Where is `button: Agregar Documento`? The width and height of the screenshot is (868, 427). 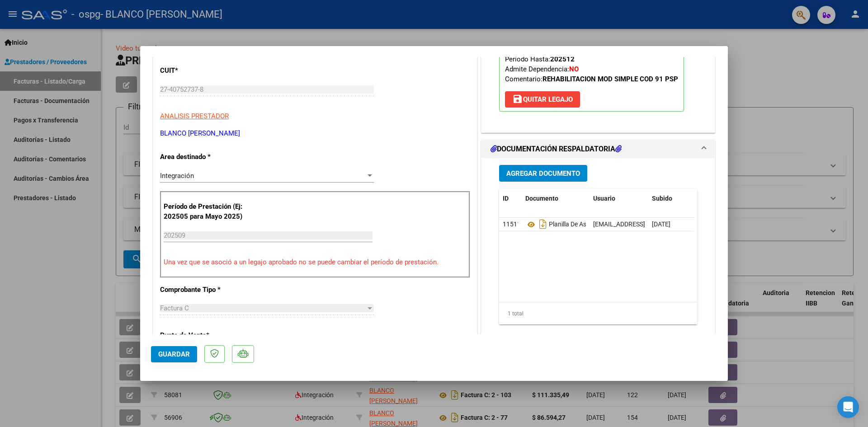
button: Agregar Documento is located at coordinates (543, 173).